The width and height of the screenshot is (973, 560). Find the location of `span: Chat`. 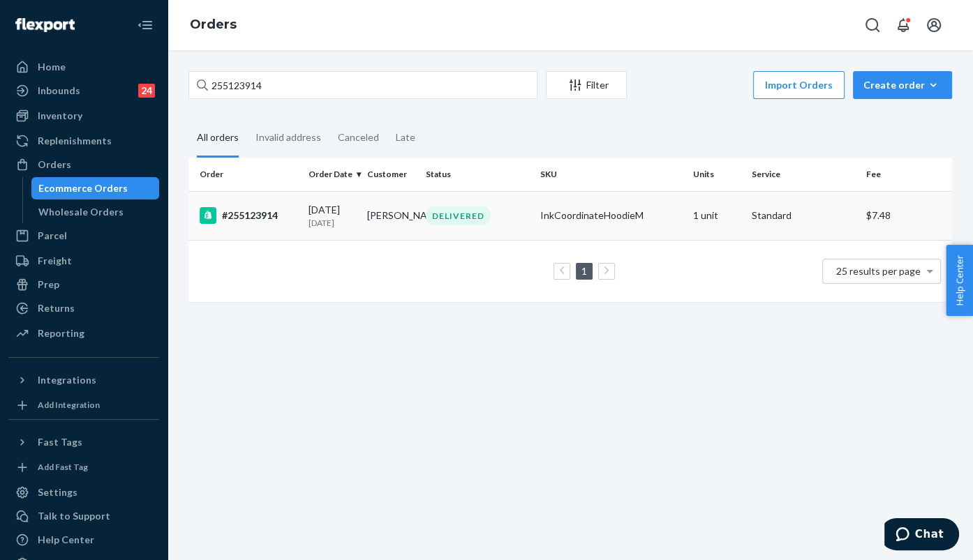

span: Chat is located at coordinates (44, 16).